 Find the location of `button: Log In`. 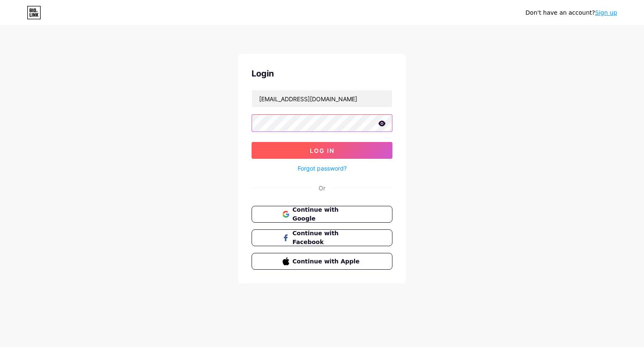

button: Log In is located at coordinates (322, 150).